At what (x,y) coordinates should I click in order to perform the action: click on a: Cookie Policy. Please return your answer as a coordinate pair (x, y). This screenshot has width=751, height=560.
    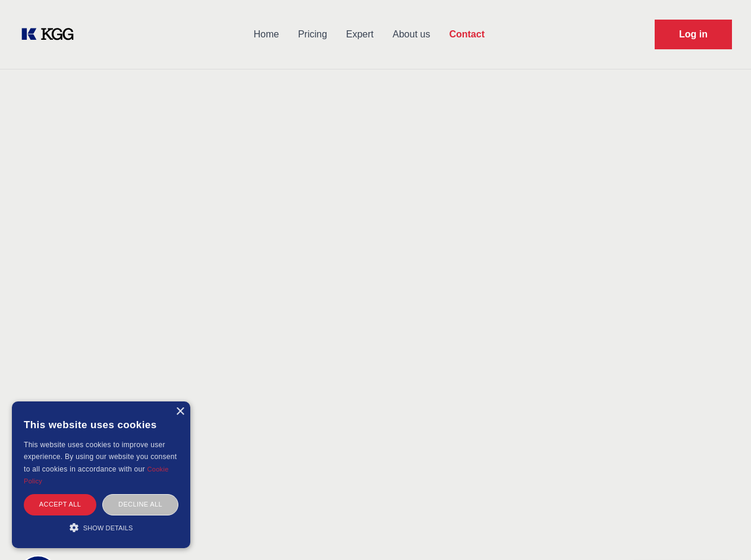
    Looking at the image, I should click on (96, 475).